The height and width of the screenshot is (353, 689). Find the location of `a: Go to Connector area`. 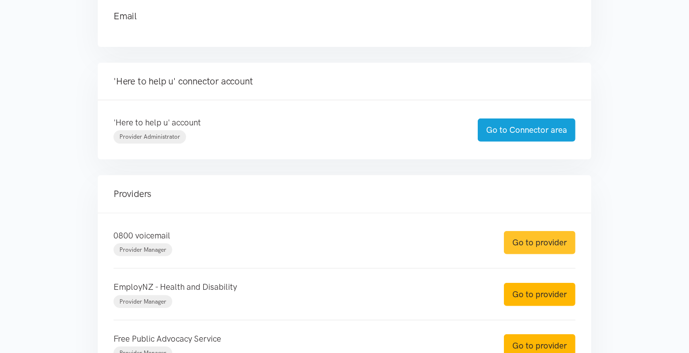

a: Go to Connector area is located at coordinates (527, 130).